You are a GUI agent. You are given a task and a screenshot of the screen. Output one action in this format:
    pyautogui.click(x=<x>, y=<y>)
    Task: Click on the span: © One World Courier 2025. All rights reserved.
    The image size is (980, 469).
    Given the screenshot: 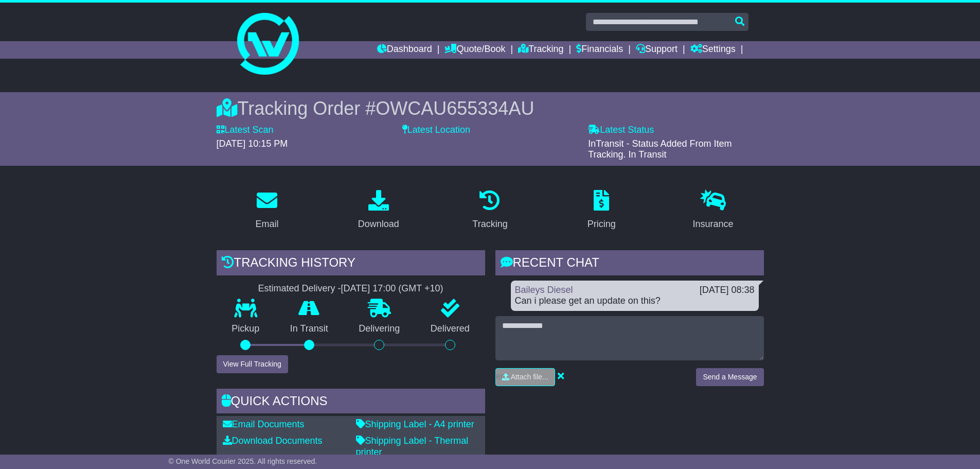 What is the action you would take?
    pyautogui.click(x=242, y=461)
    